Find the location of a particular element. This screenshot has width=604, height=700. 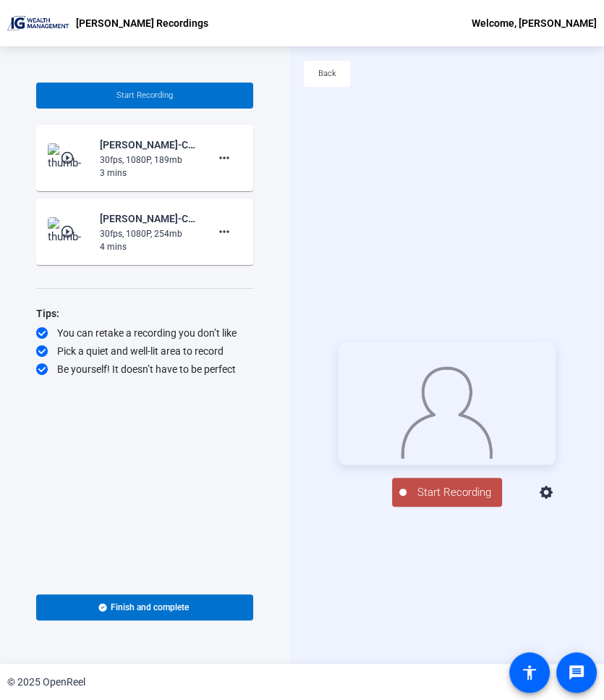

span: Finish and complete is located at coordinates (150, 607).